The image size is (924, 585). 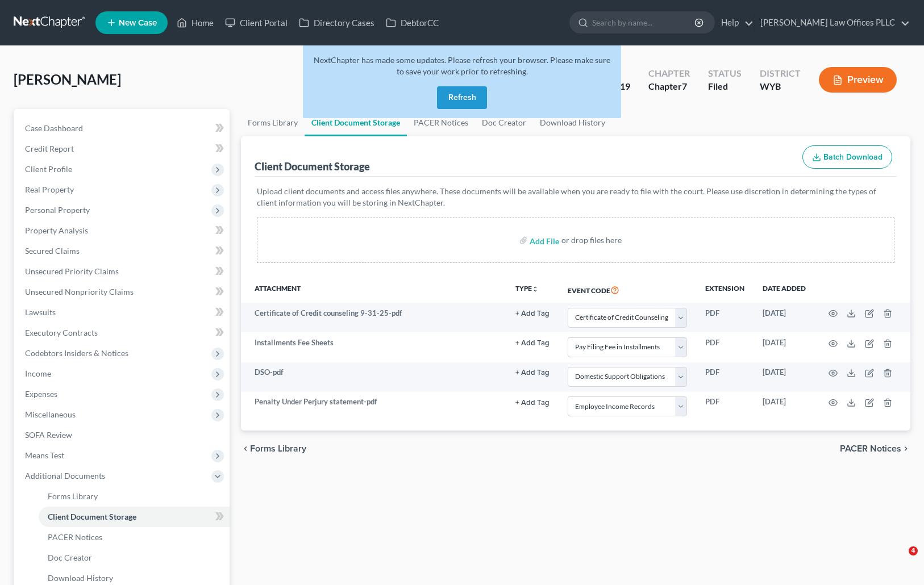 I want to click on span: SOFA Review, so click(x=48, y=434).